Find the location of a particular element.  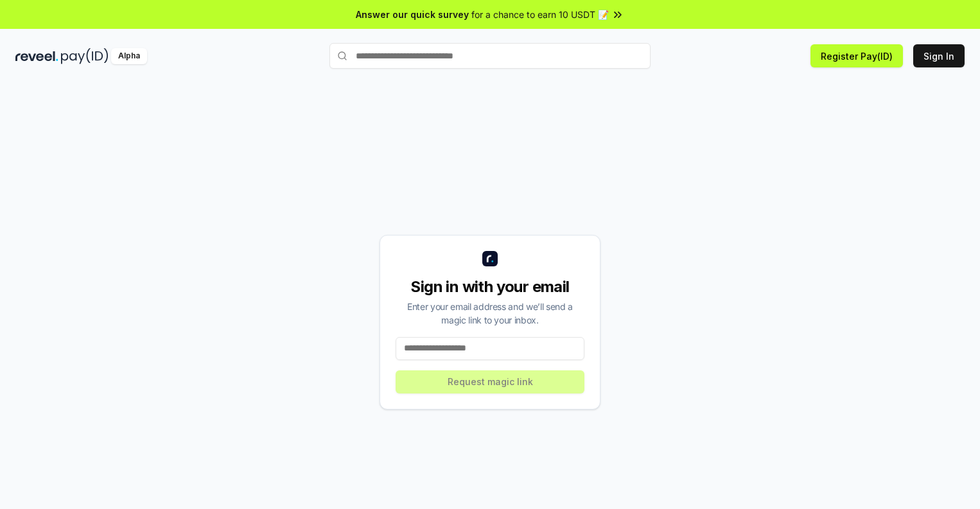

img: pay_id is located at coordinates (85, 56).